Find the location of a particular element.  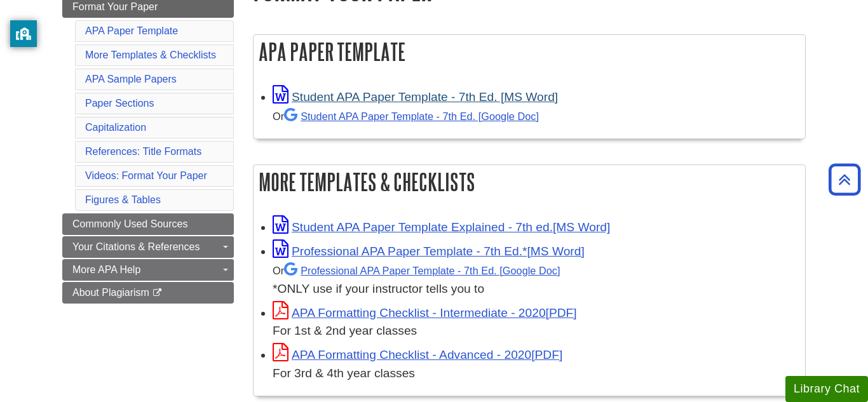

a: APA Paper Template is located at coordinates (132, 31).